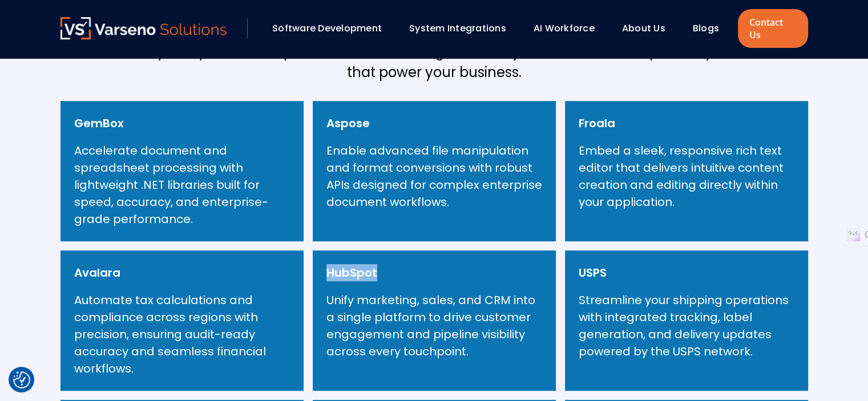 The width and height of the screenshot is (868, 401). Describe the element at coordinates (351, 272) in the screenshot. I see `h6: HubSpot` at that location.